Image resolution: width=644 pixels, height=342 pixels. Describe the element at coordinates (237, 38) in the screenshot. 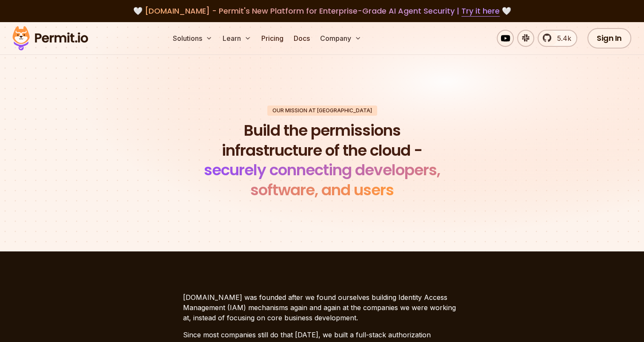

I see `button: Learn` at that location.